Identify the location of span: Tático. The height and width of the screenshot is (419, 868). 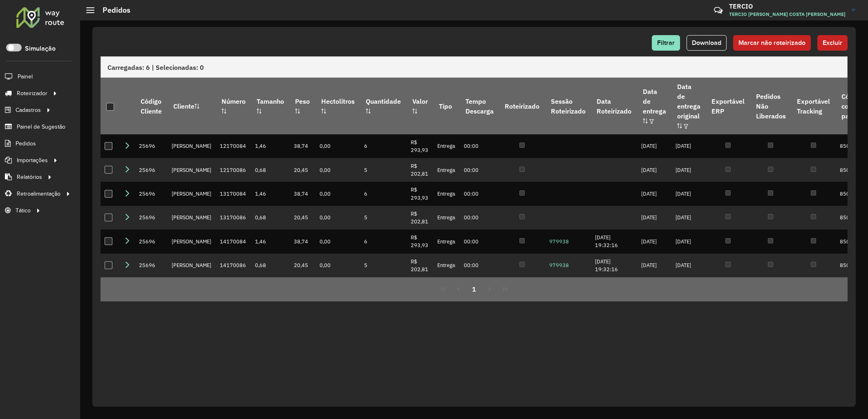
(23, 210).